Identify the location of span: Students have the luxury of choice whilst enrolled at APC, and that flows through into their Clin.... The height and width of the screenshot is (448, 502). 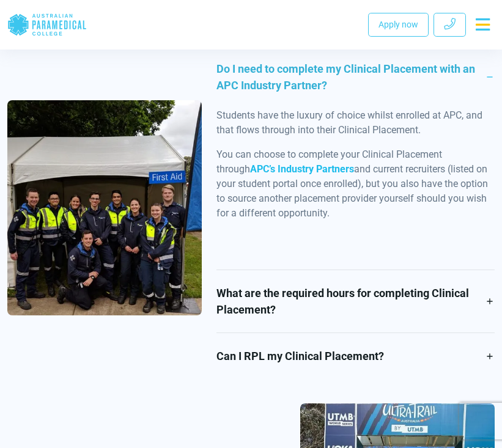
(350, 122).